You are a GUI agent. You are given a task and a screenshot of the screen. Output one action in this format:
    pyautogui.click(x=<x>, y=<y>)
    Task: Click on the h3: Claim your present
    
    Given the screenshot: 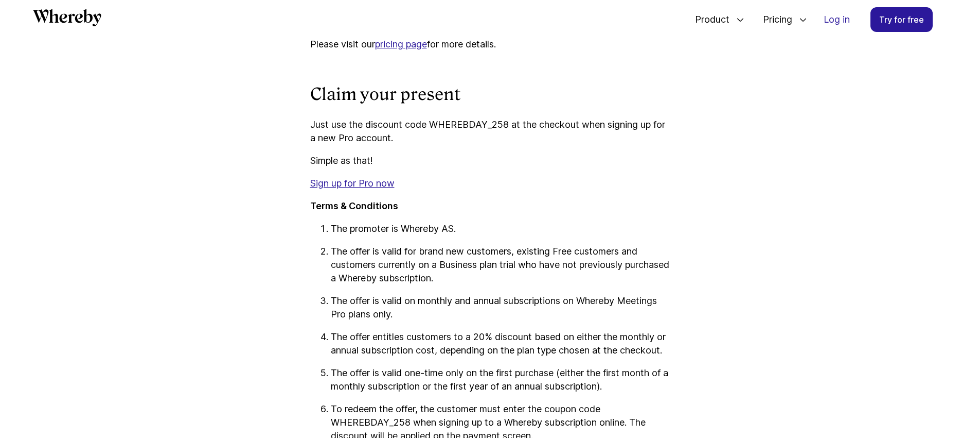 What is the action you would take?
    pyautogui.click(x=490, y=95)
    